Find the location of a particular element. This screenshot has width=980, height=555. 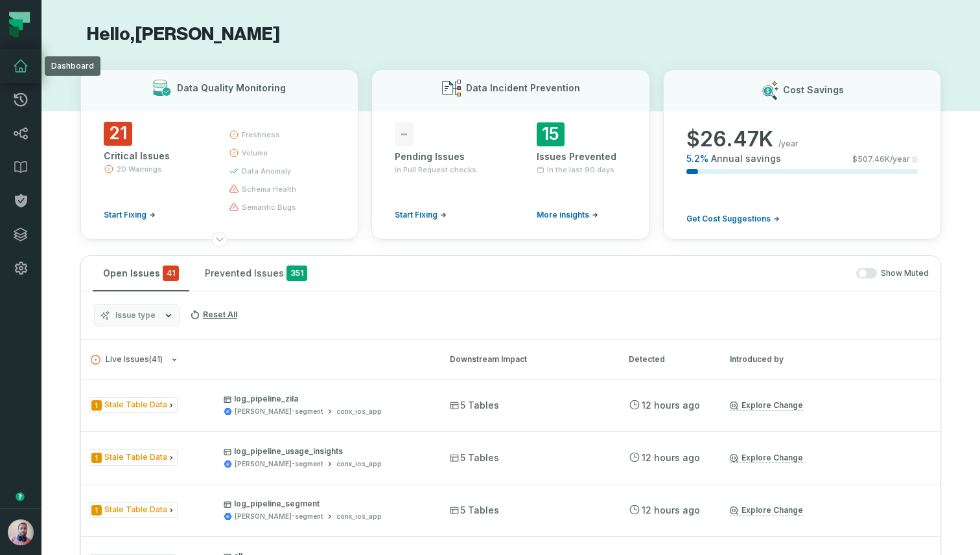

span: Get Cost Suggestions is located at coordinates (729, 219).